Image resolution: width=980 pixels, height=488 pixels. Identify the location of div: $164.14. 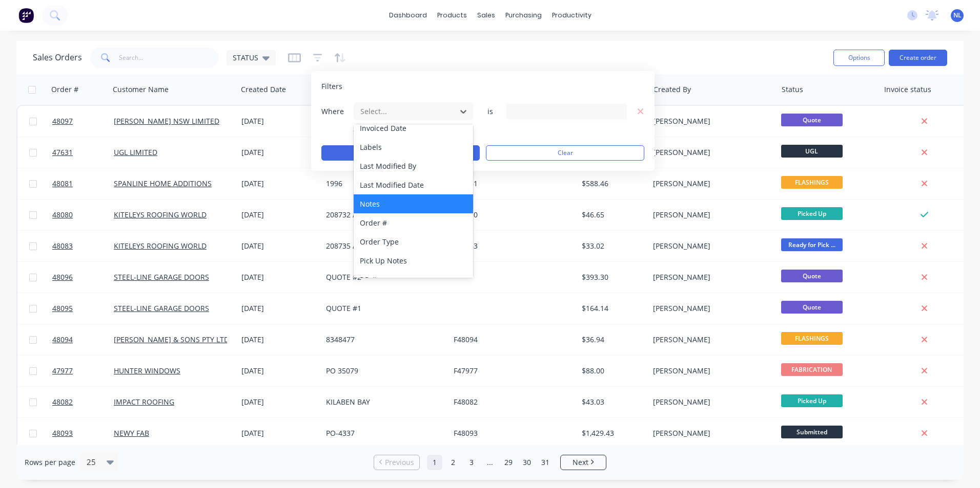
(611, 309).